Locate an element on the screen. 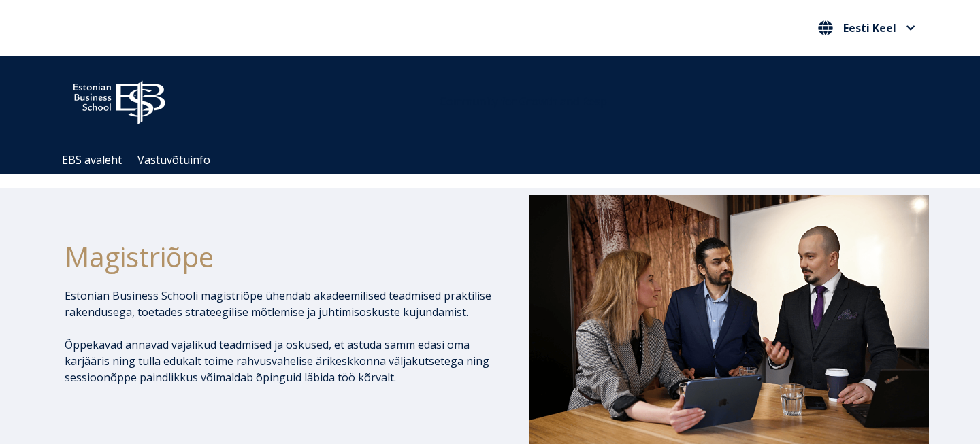 Image resolution: width=980 pixels, height=444 pixels. a: EBS avaleht is located at coordinates (92, 160).